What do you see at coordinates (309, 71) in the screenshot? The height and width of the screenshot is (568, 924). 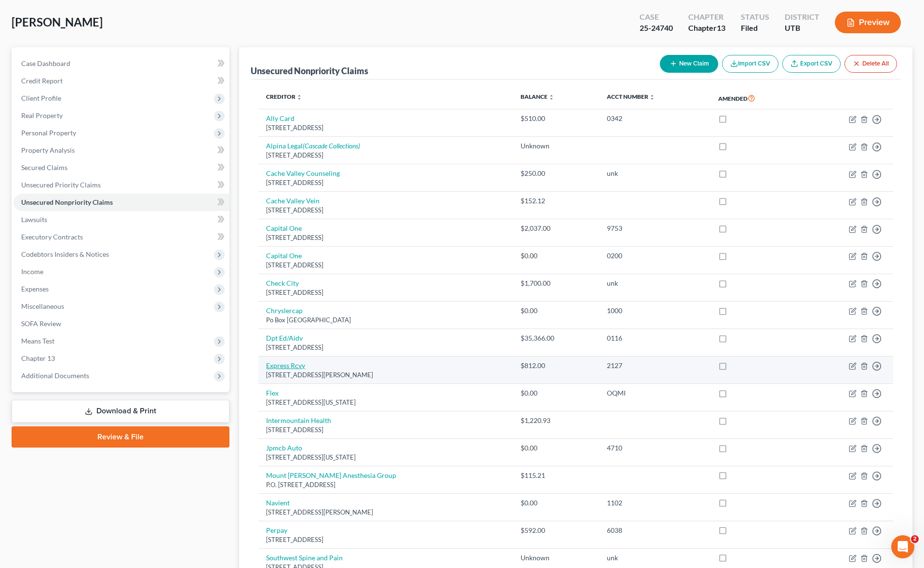 I see `div: Unsecured Nonpriority Claims` at bounding box center [309, 71].